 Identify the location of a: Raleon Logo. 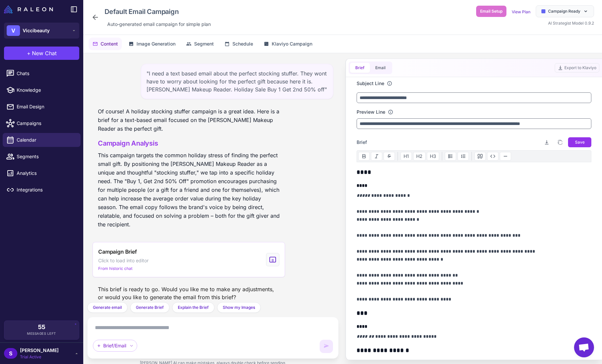
(29, 10).